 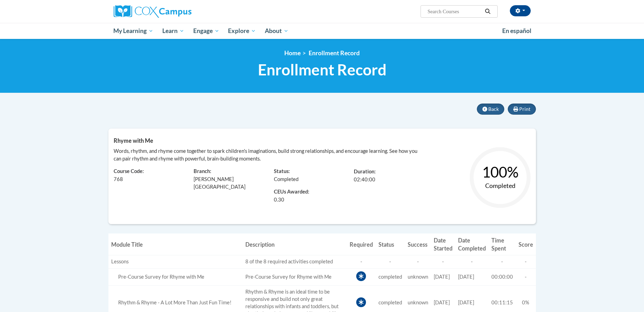 What do you see at coordinates (500, 172) in the screenshot?
I see `text: 100%` at bounding box center [500, 172].